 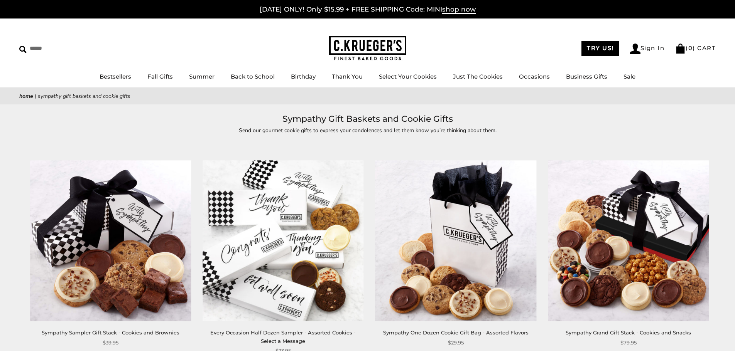 I want to click on img: Sympathy Sampler Gift Stack - Cookies and Brownies, so click(x=110, y=241).